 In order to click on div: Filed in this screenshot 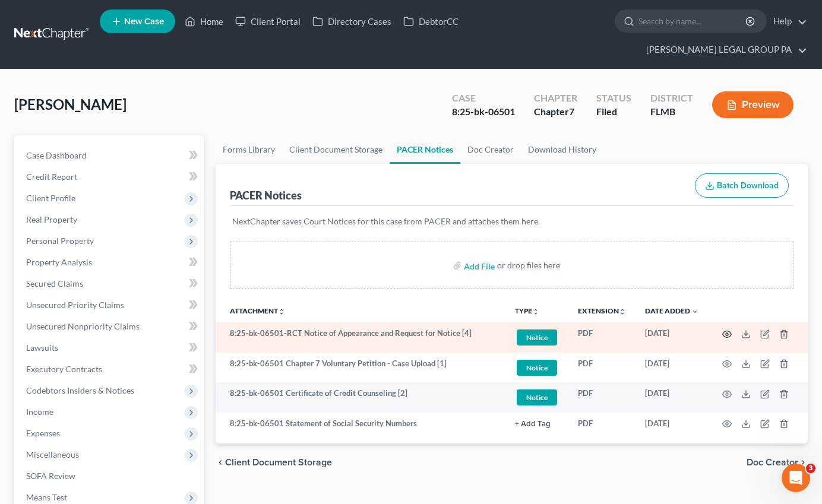, I will do `click(614, 111)`.